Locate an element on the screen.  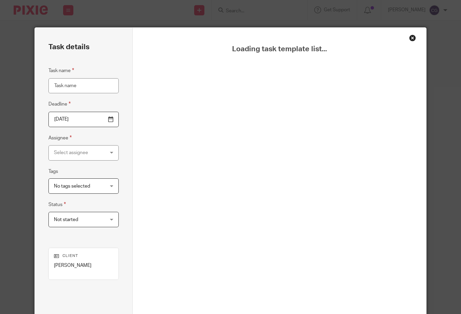
label: Task name is located at coordinates (61, 70).